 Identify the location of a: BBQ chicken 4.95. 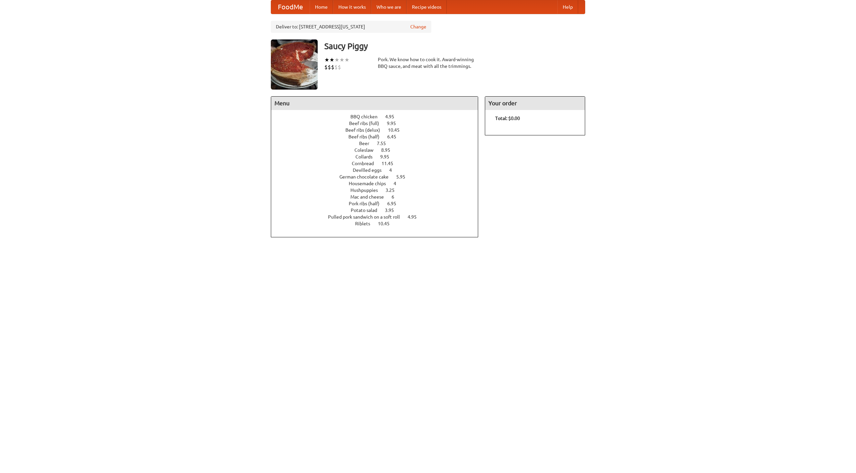
(379, 117).